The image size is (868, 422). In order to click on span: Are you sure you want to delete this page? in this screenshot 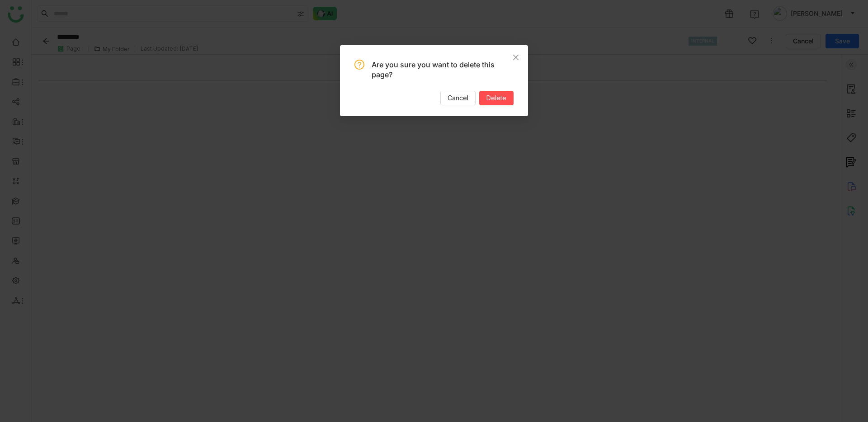, I will do `click(433, 69)`.